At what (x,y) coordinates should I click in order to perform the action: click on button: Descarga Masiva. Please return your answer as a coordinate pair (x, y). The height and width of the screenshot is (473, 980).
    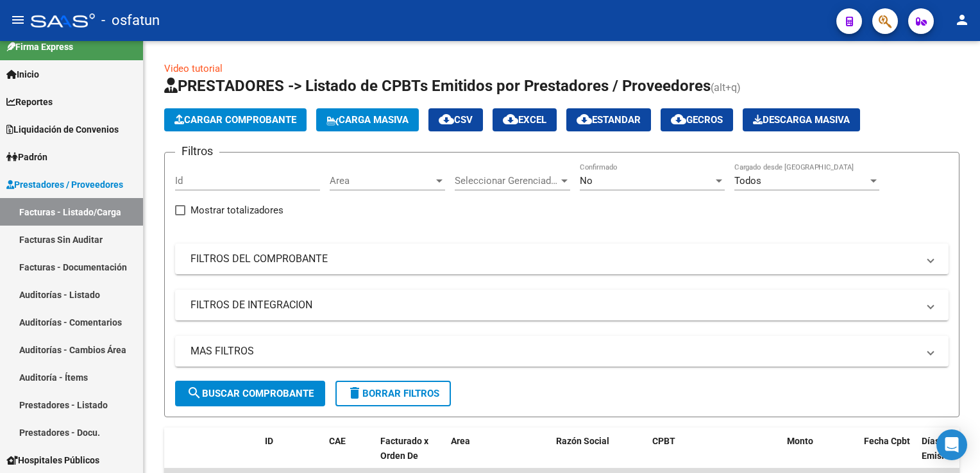
    Looking at the image, I should click on (801, 119).